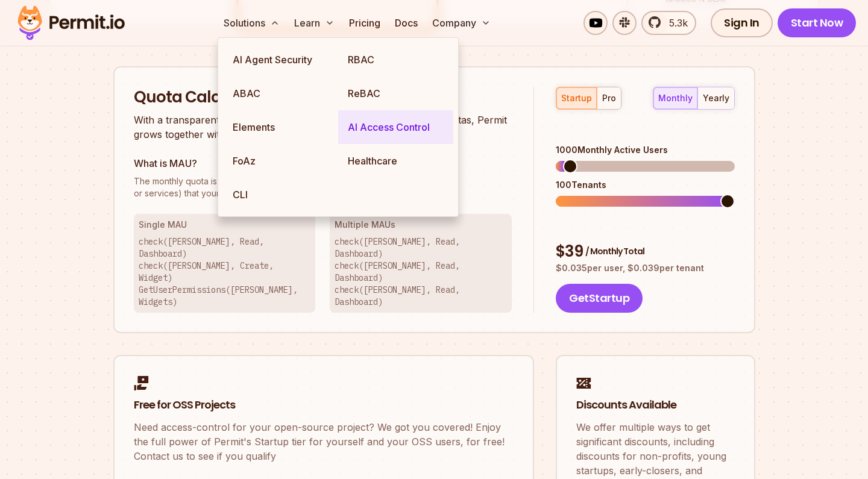 The width and height of the screenshot is (868, 479). Describe the element at coordinates (609, 99) in the screenshot. I see `div: pro` at that location.